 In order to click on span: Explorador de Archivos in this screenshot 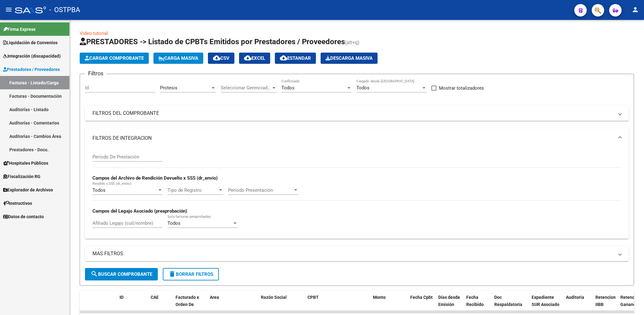, I will do `click(28, 190)`.